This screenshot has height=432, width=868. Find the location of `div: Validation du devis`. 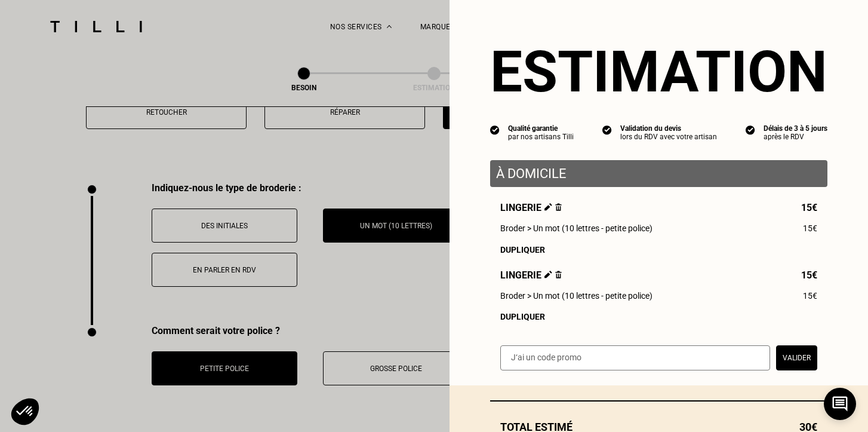

div: Validation du devis is located at coordinates (669, 128).